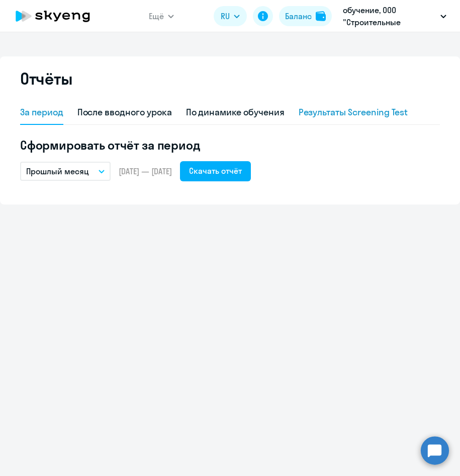 The height and width of the screenshot is (476, 460). What do you see at coordinates (305, 16) in the screenshot?
I see `a: Балансbalance` at bounding box center [305, 16].